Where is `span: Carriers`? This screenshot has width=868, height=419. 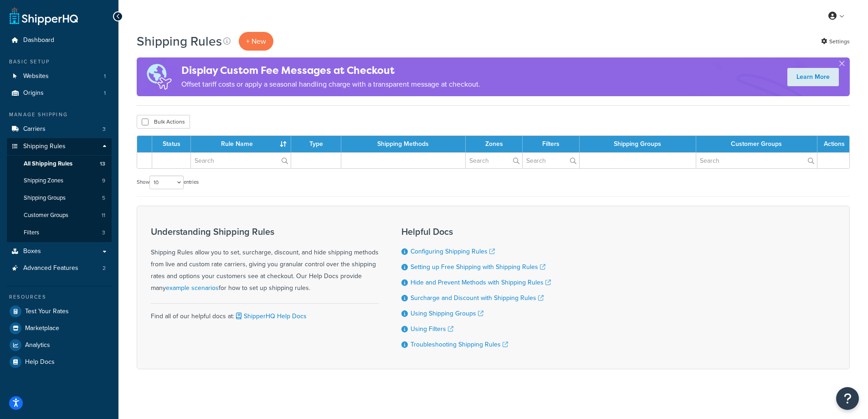 span: Carriers is located at coordinates (34, 129).